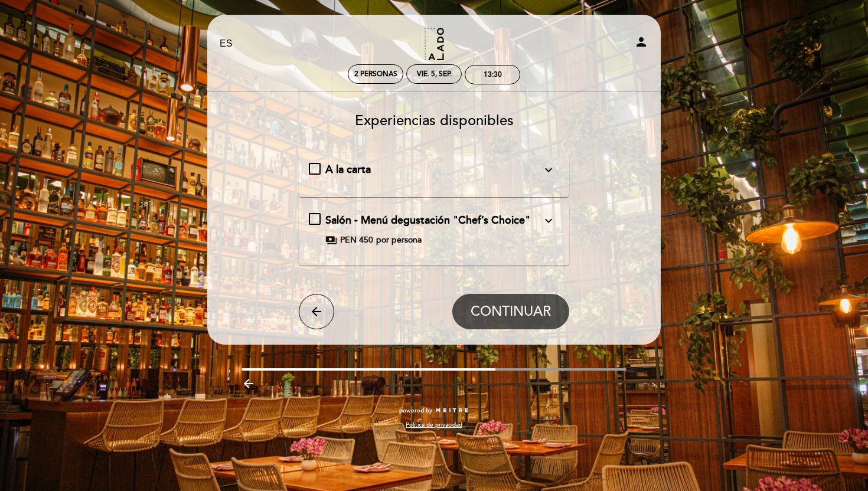 This screenshot has width=868, height=491. I want to click on div: vie. 5, sep., so click(434, 74).